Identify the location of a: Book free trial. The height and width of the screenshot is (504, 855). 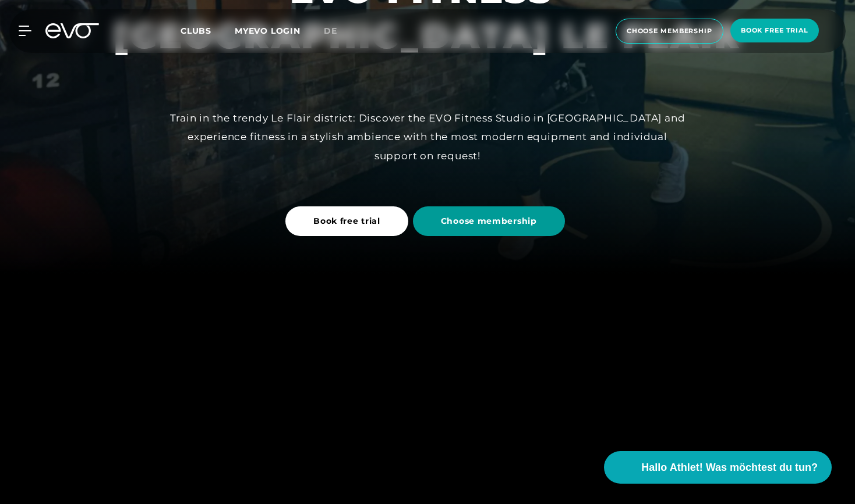
(349, 221).